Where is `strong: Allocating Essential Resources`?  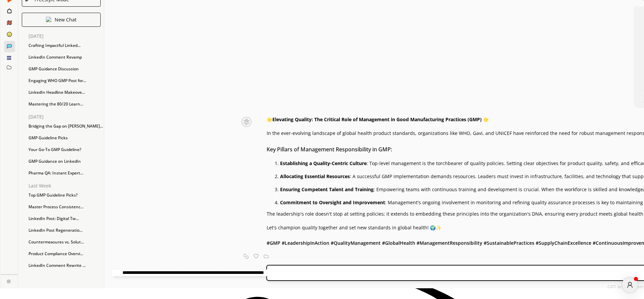 strong: Allocating Essential Resources is located at coordinates (314, 176).